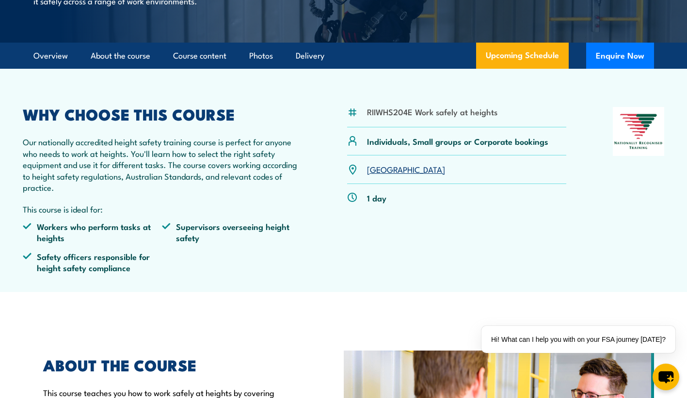 Image resolution: width=687 pixels, height=398 pixels. I want to click on a: Upcoming Schedule, so click(522, 56).